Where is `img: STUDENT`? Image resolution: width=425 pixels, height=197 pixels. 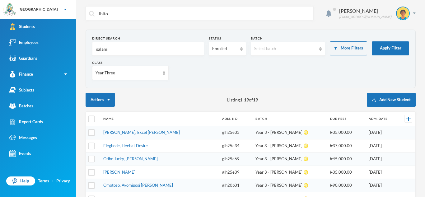
img: STUDENT is located at coordinates (403, 13).